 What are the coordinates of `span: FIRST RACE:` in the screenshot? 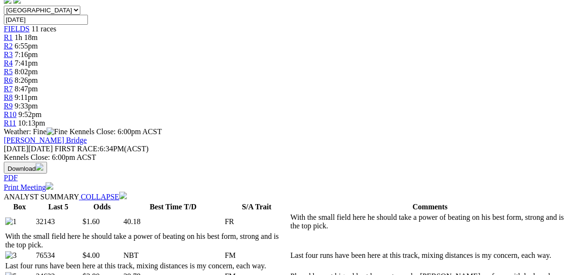 It's located at (77, 148).